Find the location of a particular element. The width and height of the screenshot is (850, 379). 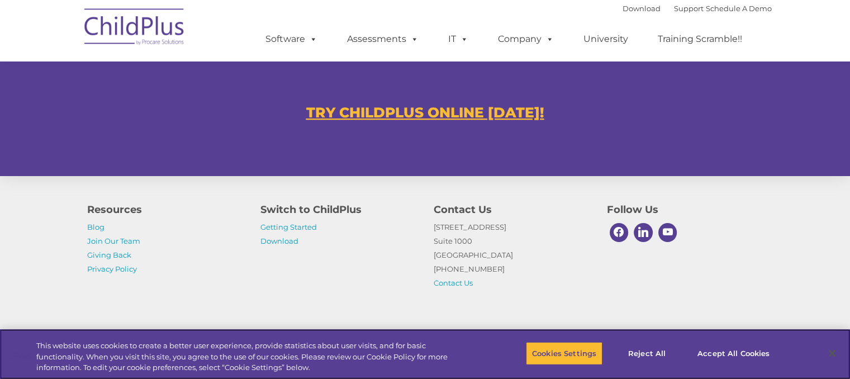

a: Linkedin is located at coordinates (643, 232).